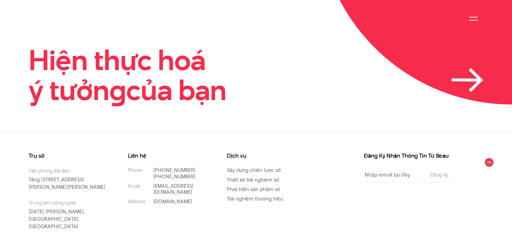 The width and height of the screenshot is (512, 246). Describe the element at coordinates (267, 156) in the screenshot. I see `h3: Dịch vụ` at that location.